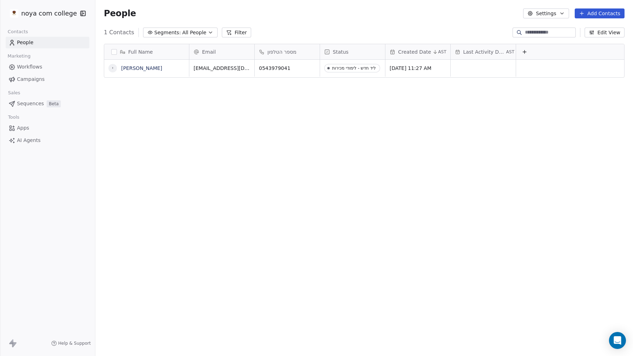 The image size is (633, 356). I want to click on span: Segments:, so click(168, 33).